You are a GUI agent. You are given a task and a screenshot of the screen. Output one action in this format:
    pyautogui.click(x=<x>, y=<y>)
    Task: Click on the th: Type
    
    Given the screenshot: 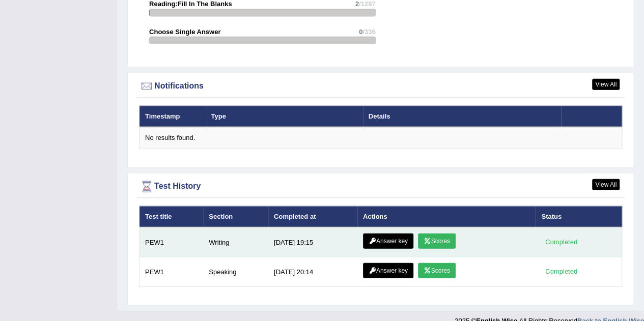 What is the action you would take?
    pyautogui.click(x=284, y=117)
    